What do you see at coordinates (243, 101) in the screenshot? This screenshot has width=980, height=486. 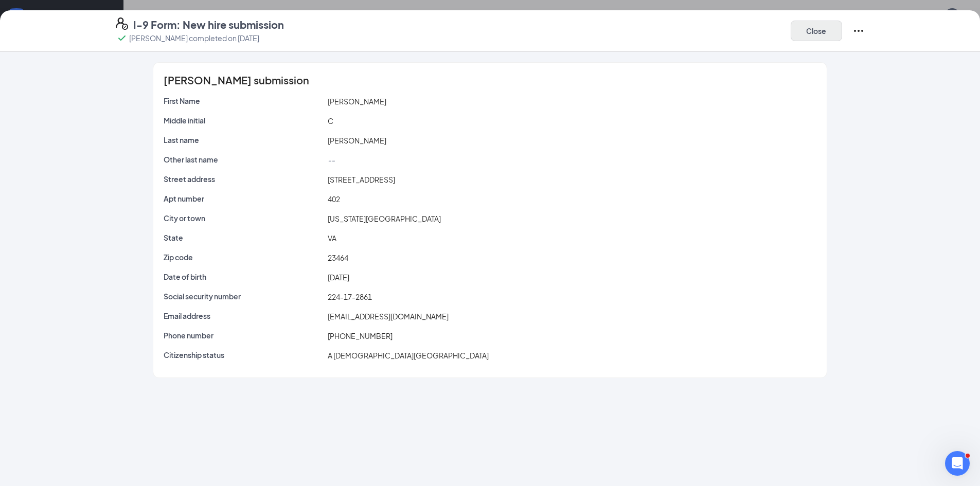 I see `p: First Name` at bounding box center [243, 101].